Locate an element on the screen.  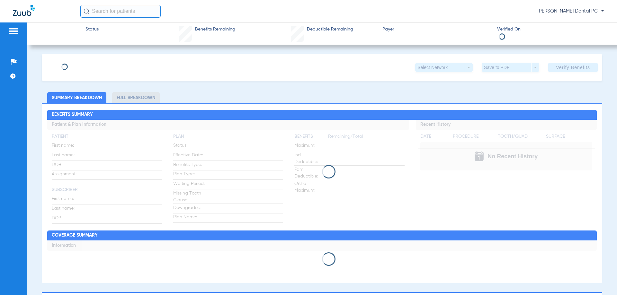
li: Full Breakdown is located at coordinates (136, 98).